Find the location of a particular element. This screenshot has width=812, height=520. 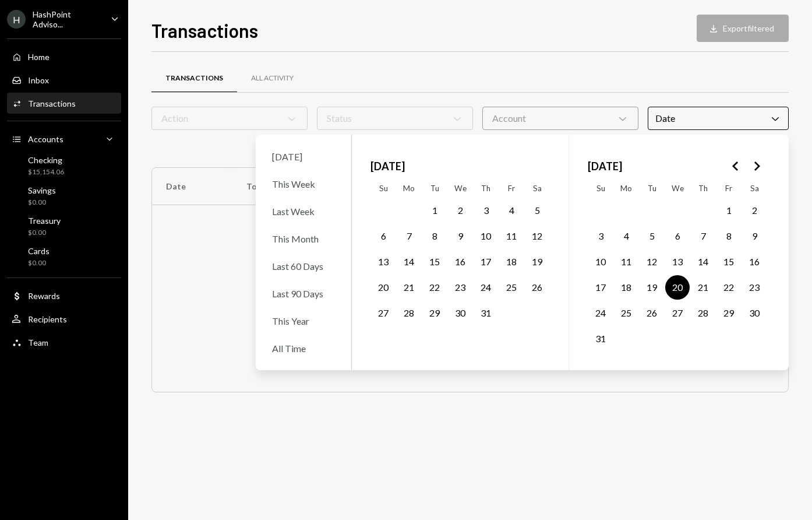

button: Friday, August 8th, 2025 is located at coordinates (729, 236).